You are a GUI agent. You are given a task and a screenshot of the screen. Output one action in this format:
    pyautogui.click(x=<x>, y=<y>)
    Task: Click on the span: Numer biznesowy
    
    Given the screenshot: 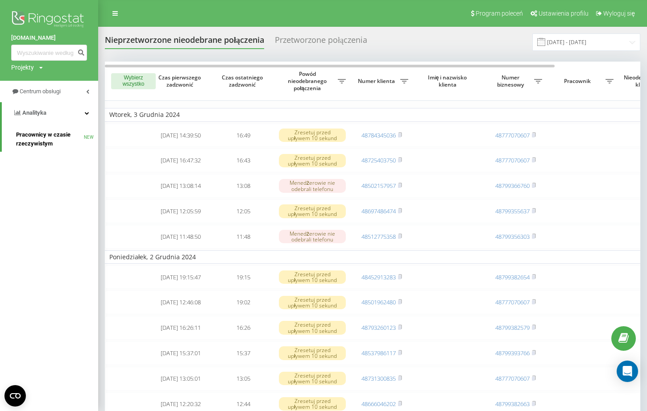 What is the action you would take?
    pyautogui.click(x=511, y=81)
    